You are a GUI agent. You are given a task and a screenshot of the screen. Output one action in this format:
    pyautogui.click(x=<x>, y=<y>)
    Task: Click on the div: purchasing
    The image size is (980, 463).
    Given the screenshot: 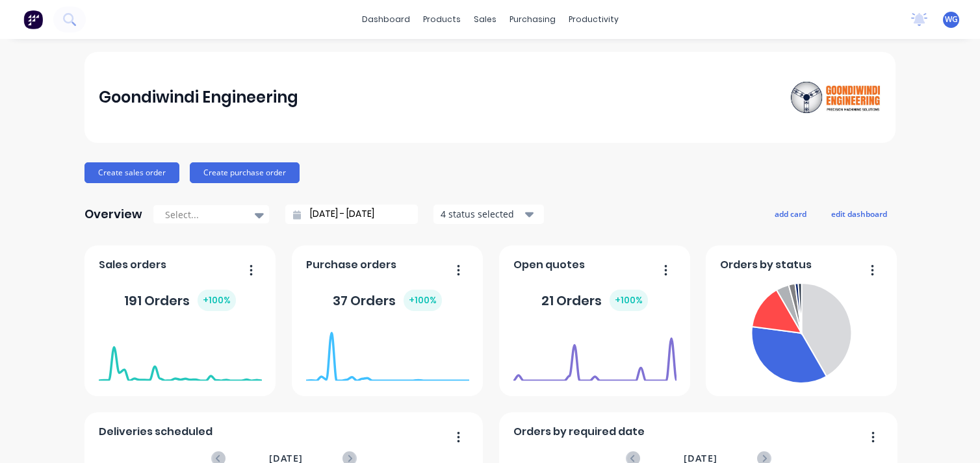 What is the action you would take?
    pyautogui.click(x=532, y=19)
    